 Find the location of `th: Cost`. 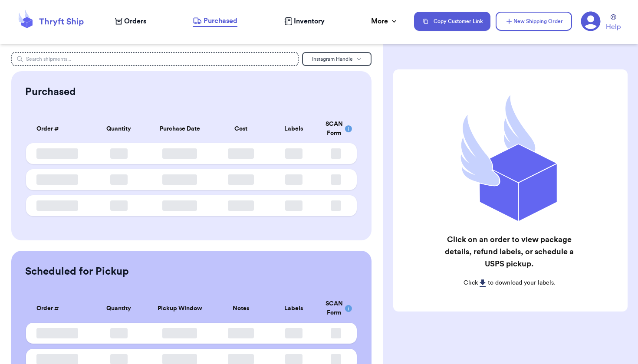

th: Cost is located at coordinates (241, 129).